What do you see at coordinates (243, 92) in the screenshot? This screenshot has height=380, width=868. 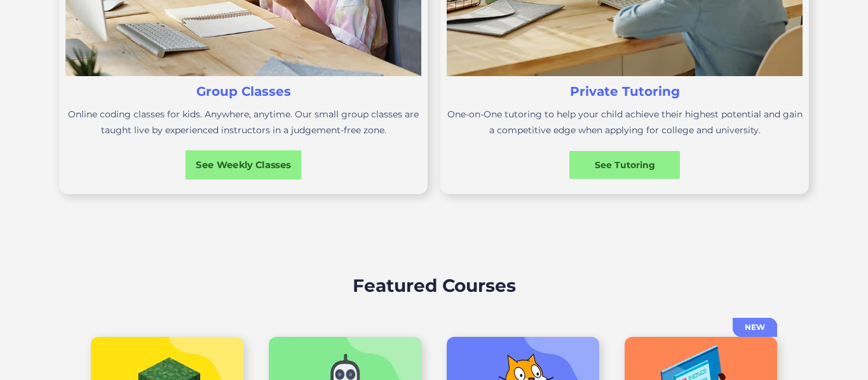 I see `h3: Group Classes` at bounding box center [243, 92].